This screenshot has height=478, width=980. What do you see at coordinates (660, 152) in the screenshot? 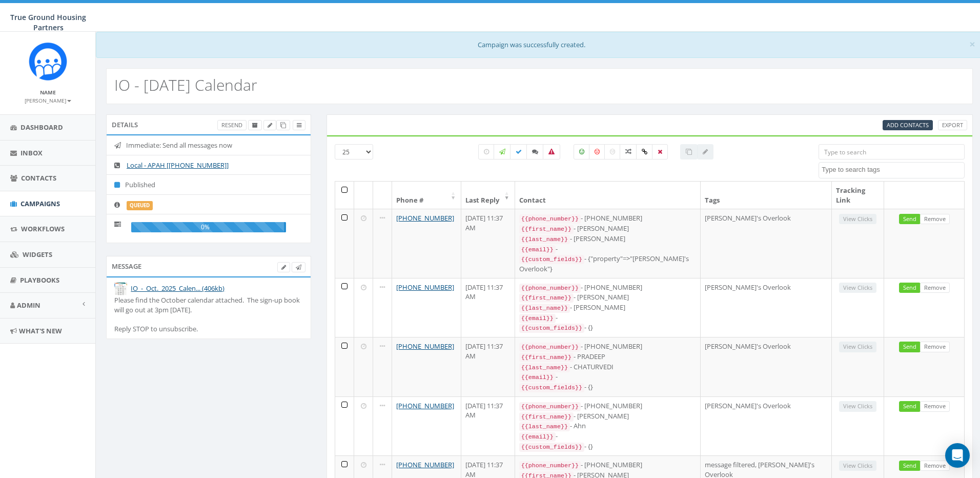
I see `label: Removed` at bounding box center [660, 152].